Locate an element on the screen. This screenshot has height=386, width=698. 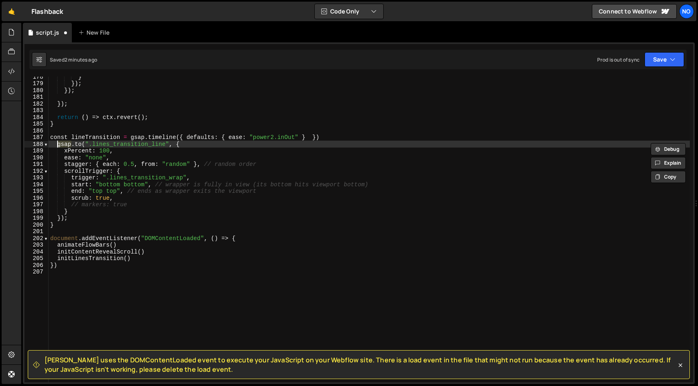
div: 198 is located at coordinates (36, 212).